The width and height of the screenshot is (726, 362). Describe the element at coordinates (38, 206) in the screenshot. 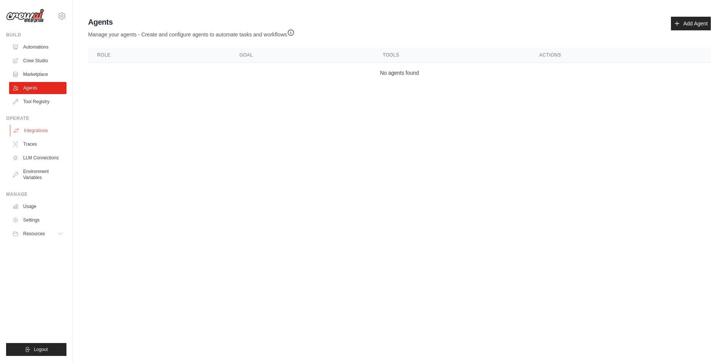

I see `a: Usage` at that location.